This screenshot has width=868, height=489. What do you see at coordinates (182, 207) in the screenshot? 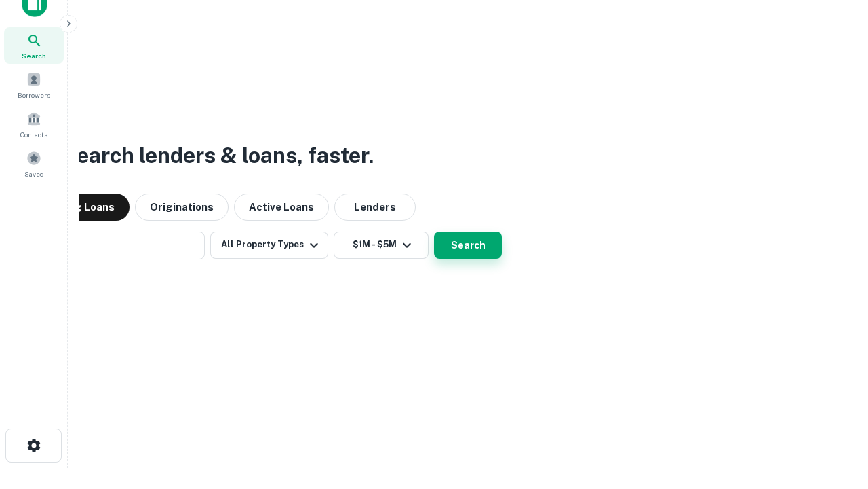
I see `button: Originations` at bounding box center [182, 207].